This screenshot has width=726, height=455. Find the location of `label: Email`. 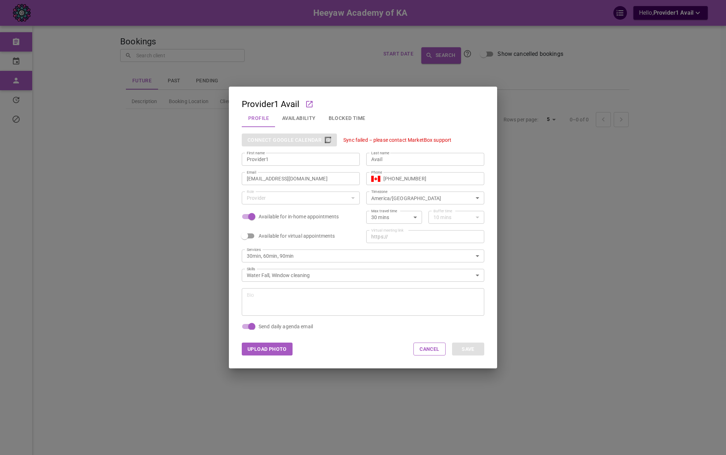

label: Email is located at coordinates (251, 172).